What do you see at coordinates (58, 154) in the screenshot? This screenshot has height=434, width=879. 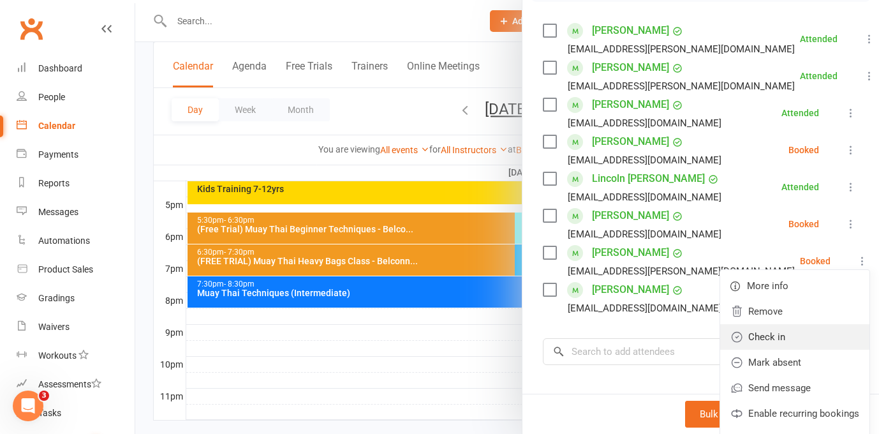 I see `div: Payments` at bounding box center [58, 154].